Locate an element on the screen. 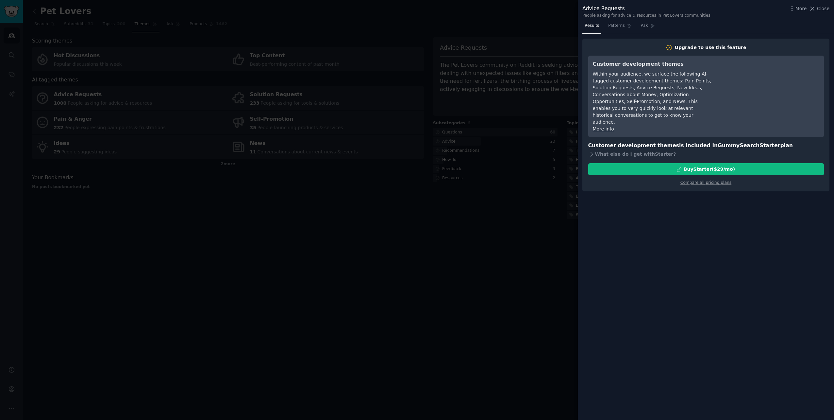 The image size is (834, 420). span: GummySearch Starter is located at coordinates (749, 145).